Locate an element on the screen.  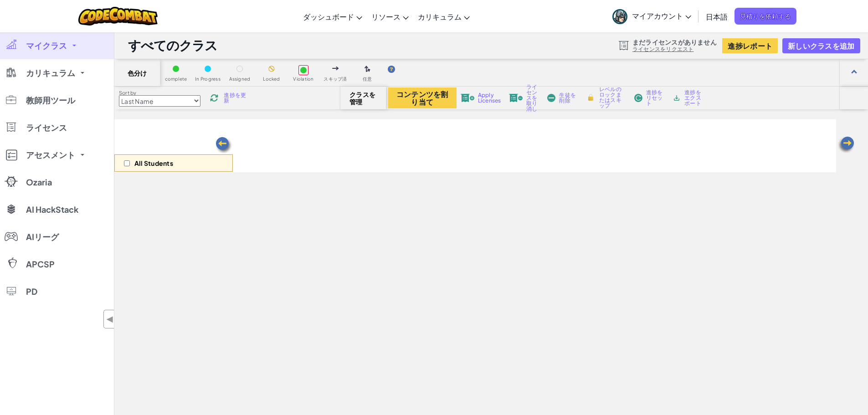
p: All Students is located at coordinates (153, 163).